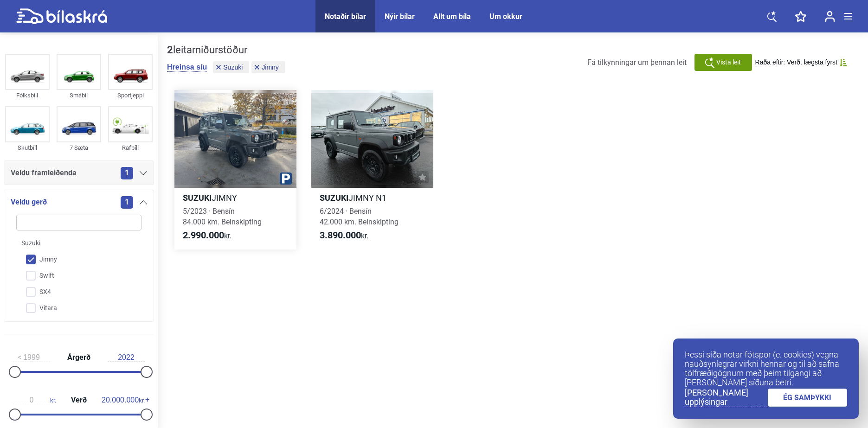 The width and height of the screenshot is (868, 428). I want to click on a: Nýir bílar, so click(400, 16).